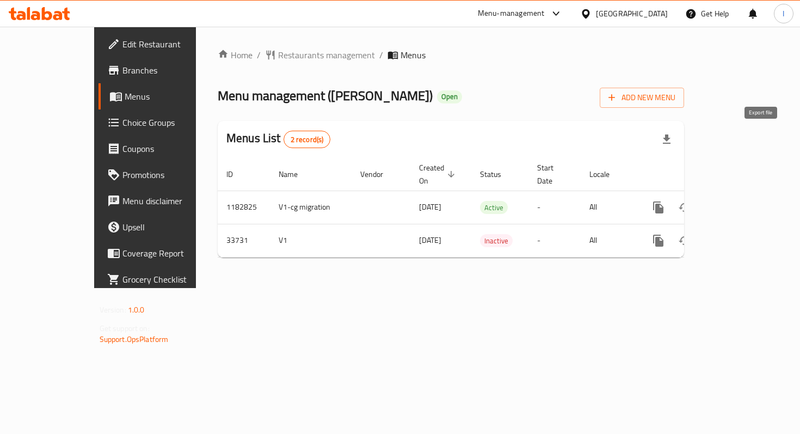 The image size is (800, 434). I want to click on a: Promotions, so click(163, 175).